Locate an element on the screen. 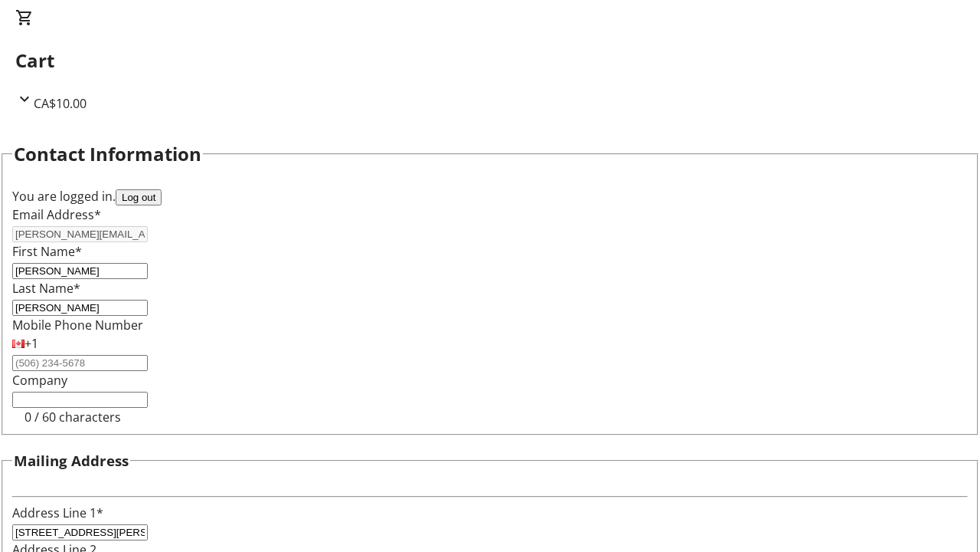 This screenshot has width=980, height=552. label: Last Name* is located at coordinates (46, 288).